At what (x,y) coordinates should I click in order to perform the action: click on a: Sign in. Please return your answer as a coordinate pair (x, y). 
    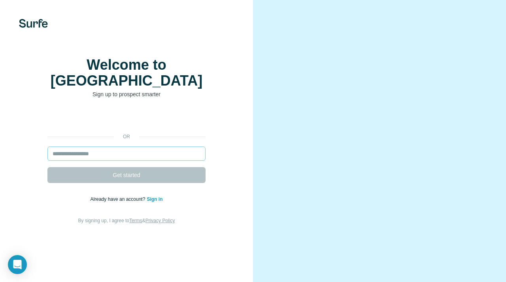
    Looking at the image, I should click on (155, 199).